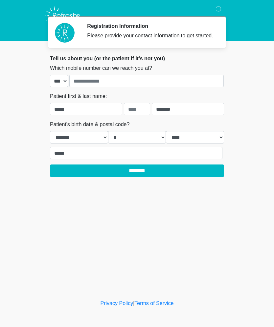 The width and height of the screenshot is (274, 327). Describe the element at coordinates (78, 96) in the screenshot. I see `label: Patient first & last name:` at that location.